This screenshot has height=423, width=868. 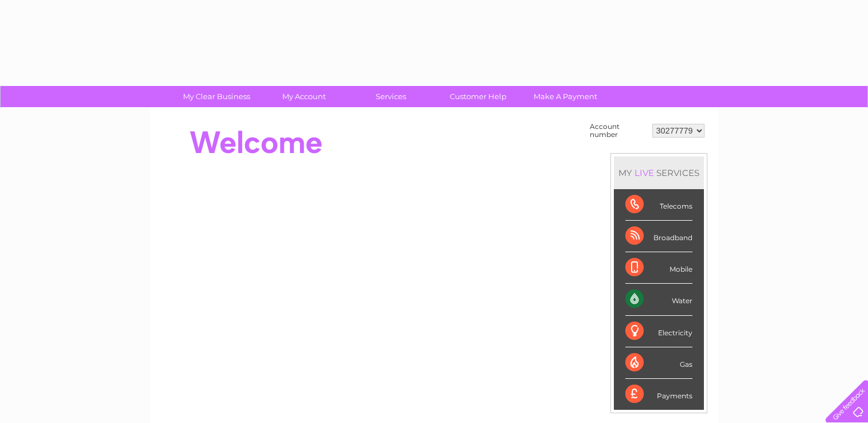 What do you see at coordinates (659, 173) in the screenshot?
I see `div: MY SERVICES` at bounding box center [659, 173].